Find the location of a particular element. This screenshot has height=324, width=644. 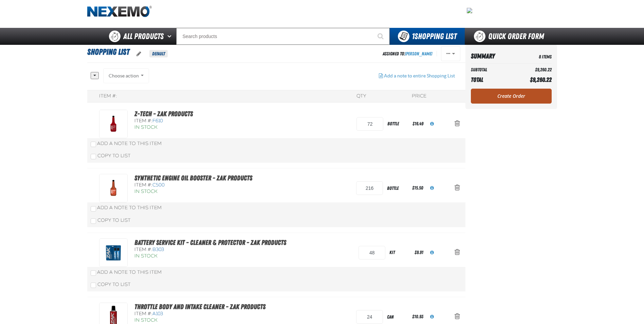

input: Search is located at coordinates (283, 36).